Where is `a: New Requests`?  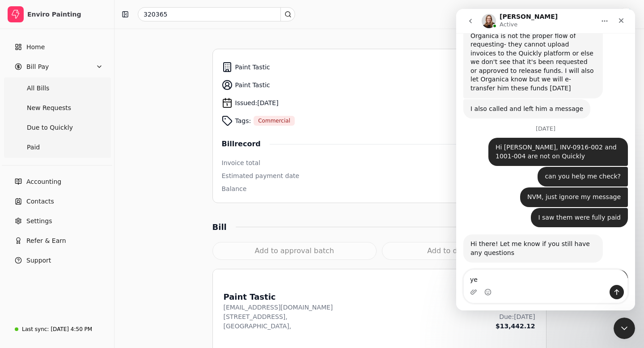
a: New Requests is located at coordinates (57, 108).